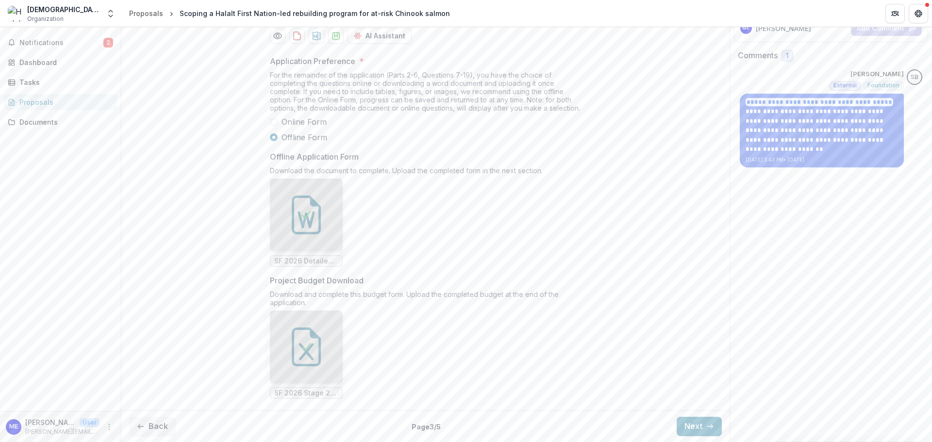 Image resolution: width=932 pixels, height=442 pixels. What do you see at coordinates (313, 61) in the screenshot?
I see `p: Application Preference` at bounding box center [313, 61].